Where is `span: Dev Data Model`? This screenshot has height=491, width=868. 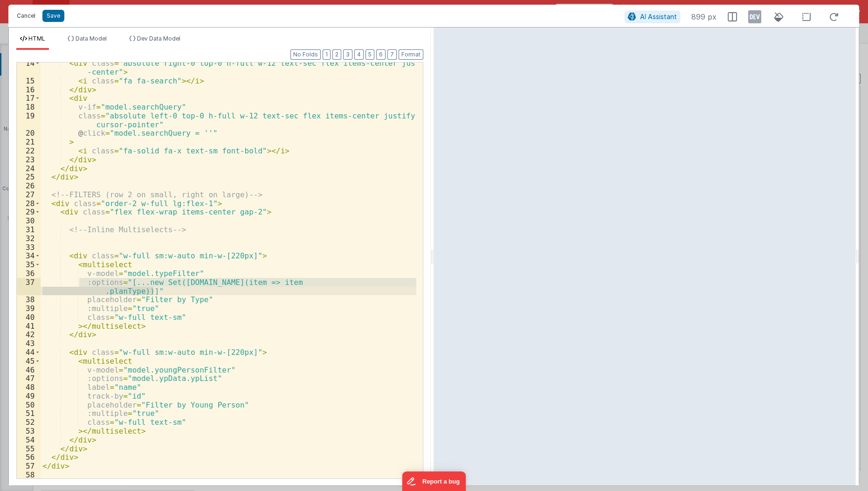
span: Dev Data Model is located at coordinates (159, 38).